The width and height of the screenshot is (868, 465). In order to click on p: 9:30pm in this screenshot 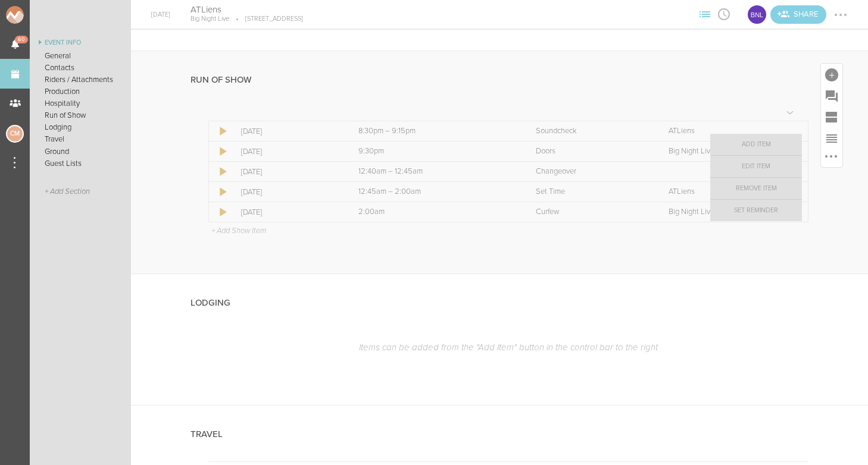, I will do `click(434, 151)`.